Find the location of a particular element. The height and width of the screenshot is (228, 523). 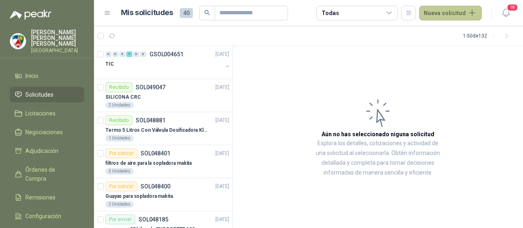

p: SOL048185 is located at coordinates (153, 220).